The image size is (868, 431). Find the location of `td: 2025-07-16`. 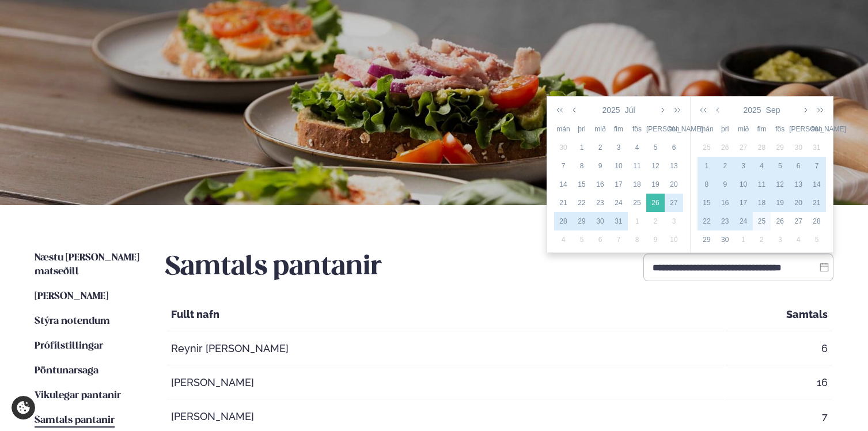

td: 2025-07-16 is located at coordinates (600, 184).